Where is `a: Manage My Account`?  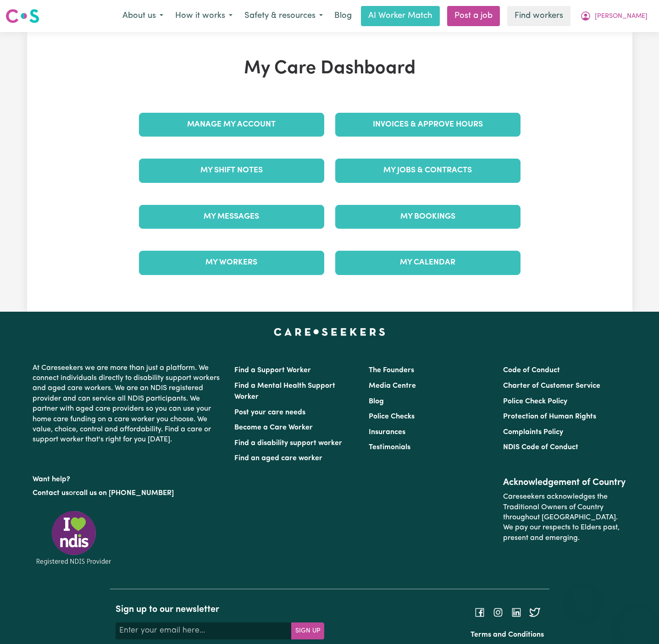
a: Manage My Account is located at coordinates (232, 124).